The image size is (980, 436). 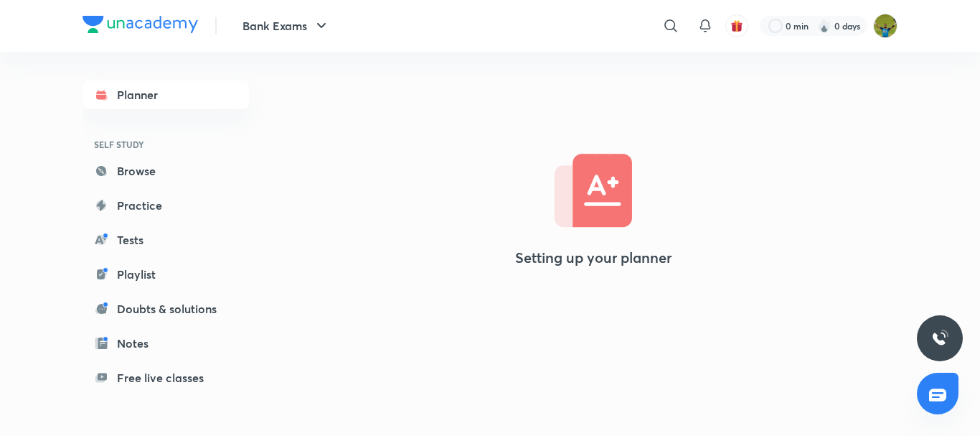 I want to click on h6: SELF STUDY, so click(x=165, y=144).